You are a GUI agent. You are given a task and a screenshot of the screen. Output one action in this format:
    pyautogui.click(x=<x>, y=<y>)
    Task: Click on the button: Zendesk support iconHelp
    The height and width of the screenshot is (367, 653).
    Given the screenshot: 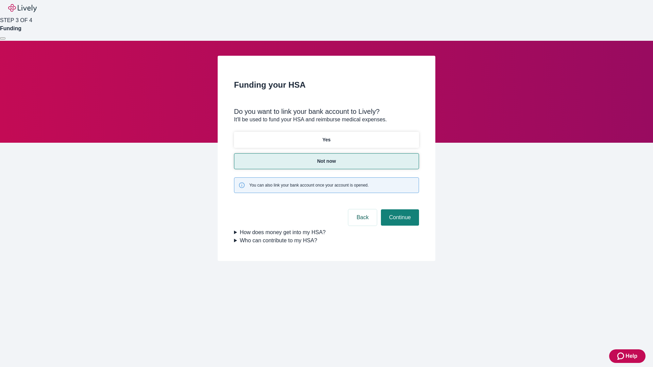 What is the action you would take?
    pyautogui.click(x=627, y=356)
    